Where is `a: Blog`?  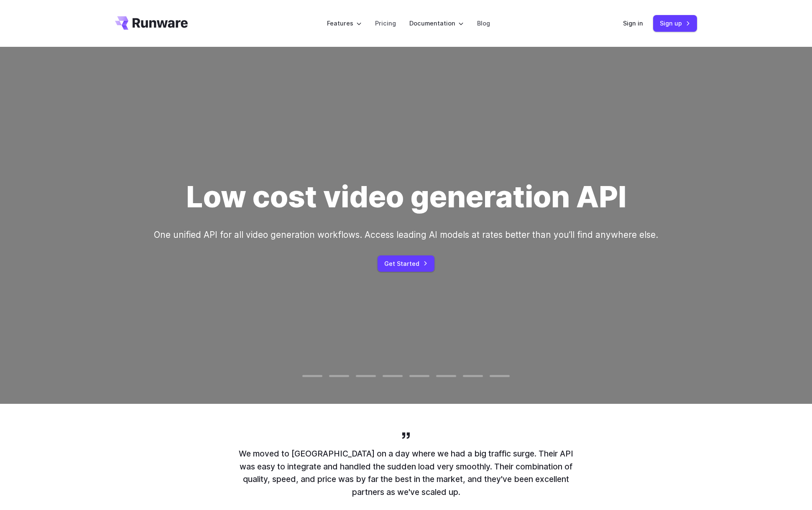 a: Blog is located at coordinates (483, 23).